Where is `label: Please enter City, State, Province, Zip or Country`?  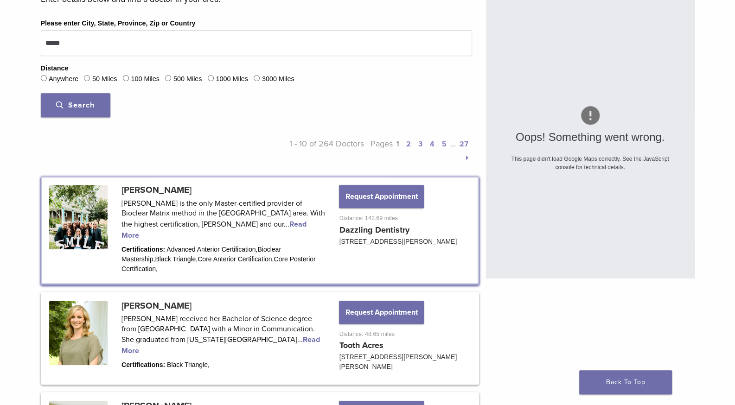
label: Please enter City, State, Province, Zip or Country is located at coordinates (118, 24).